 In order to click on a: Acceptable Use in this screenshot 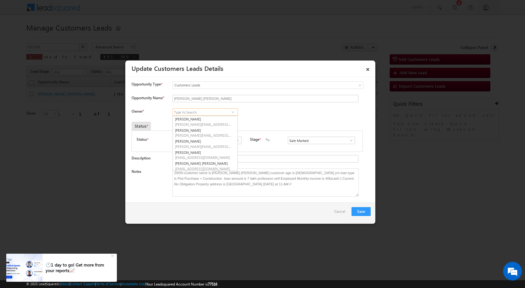, I will do `click(133, 284)`.